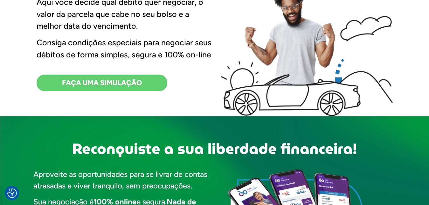 This screenshot has height=205, width=429. Describe the element at coordinates (12, 193) in the screenshot. I see `img: Revisit consent button` at that location.